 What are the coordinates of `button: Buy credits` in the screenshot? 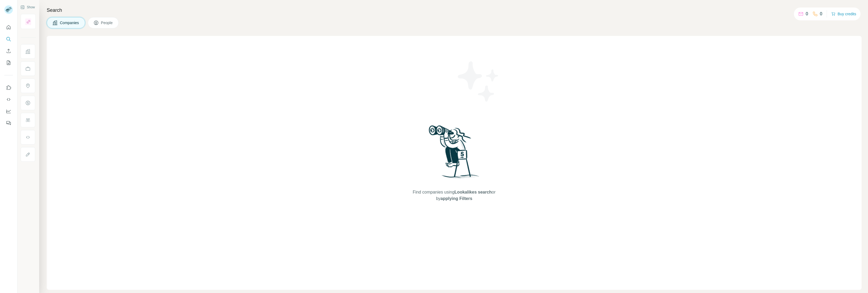 It's located at (843, 14).